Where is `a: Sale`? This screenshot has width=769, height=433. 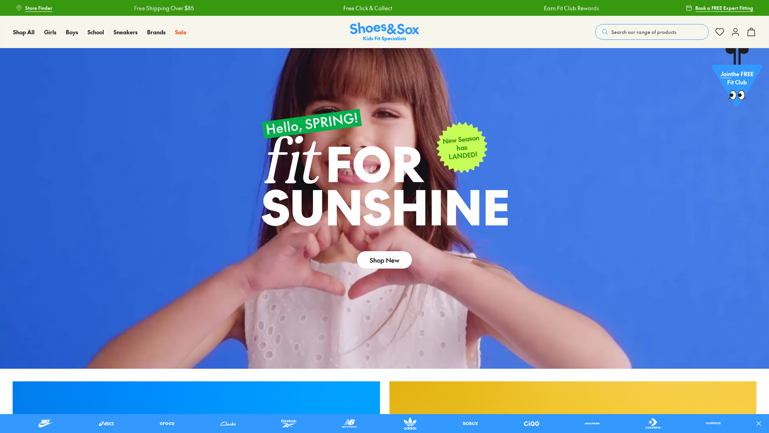 a: Sale is located at coordinates (180, 32).